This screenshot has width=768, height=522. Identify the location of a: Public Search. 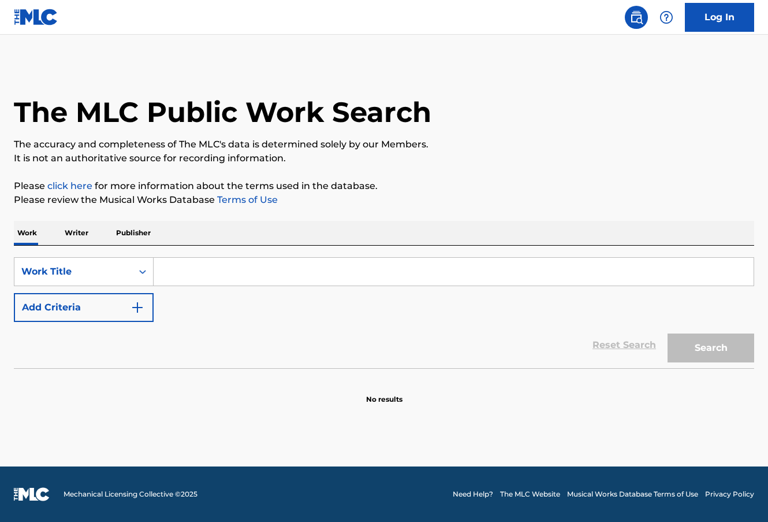
(637, 17).